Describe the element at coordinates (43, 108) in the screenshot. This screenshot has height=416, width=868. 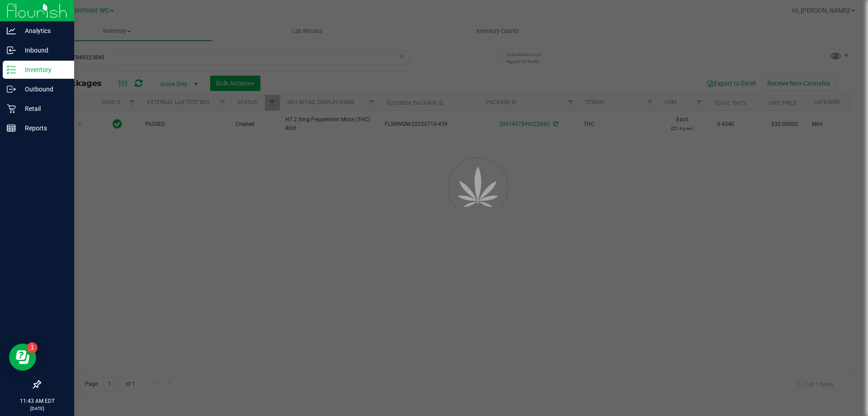
I see `p: Retail` at that location.